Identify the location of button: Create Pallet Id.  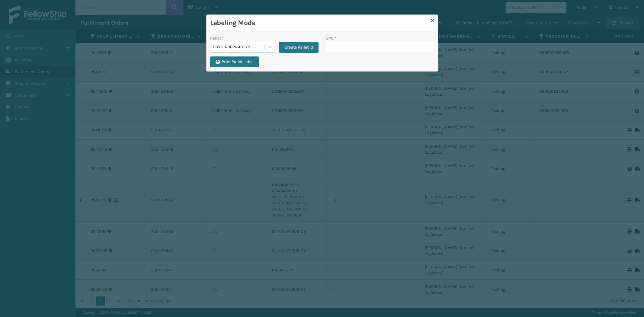
(298, 47).